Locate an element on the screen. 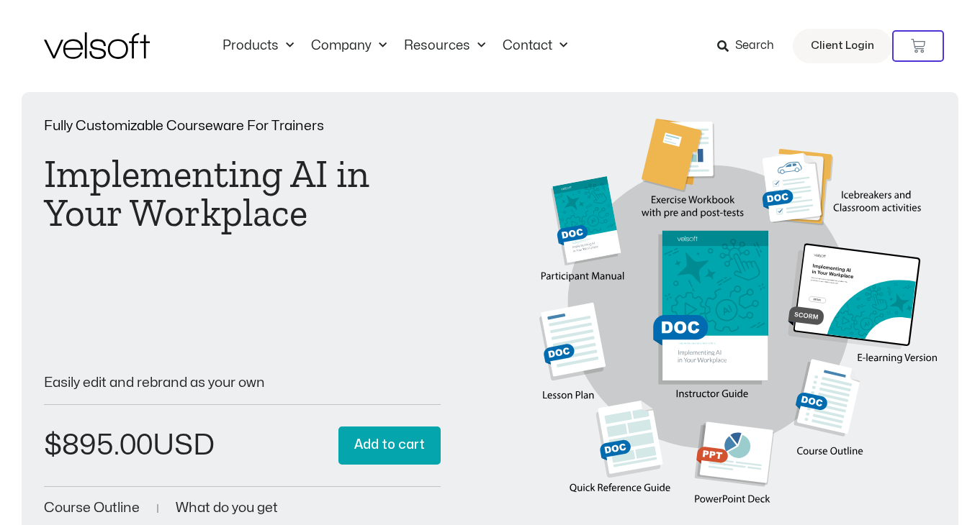 The width and height of the screenshot is (980, 525). button: Add to cart is located at coordinates (390, 446).